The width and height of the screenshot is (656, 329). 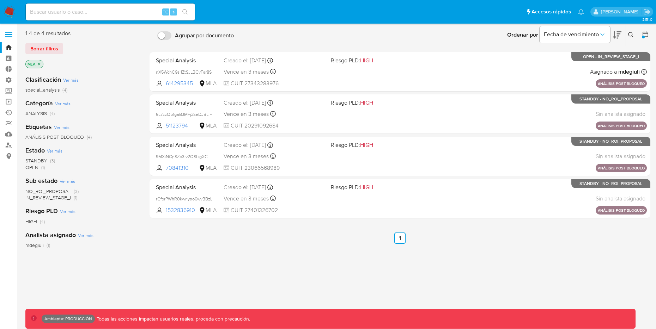 What do you see at coordinates (185, 12) in the screenshot?
I see `button: search-icon` at bounding box center [185, 12].